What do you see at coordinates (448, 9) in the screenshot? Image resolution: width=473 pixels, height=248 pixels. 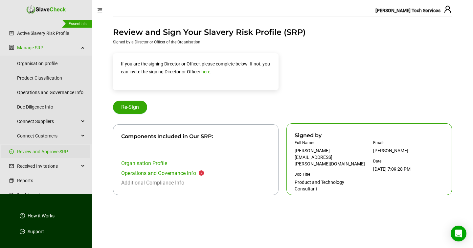 I see `span: user` at bounding box center [448, 9].